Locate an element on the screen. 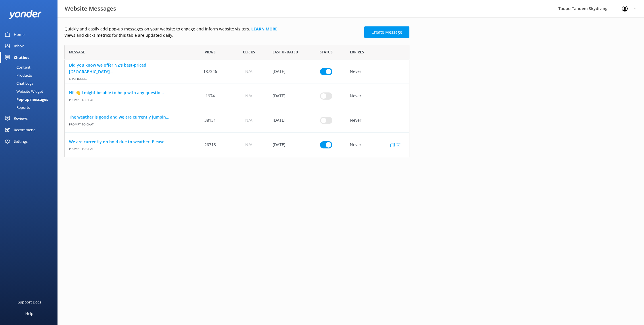  div: Reports is located at coordinates (17, 107).